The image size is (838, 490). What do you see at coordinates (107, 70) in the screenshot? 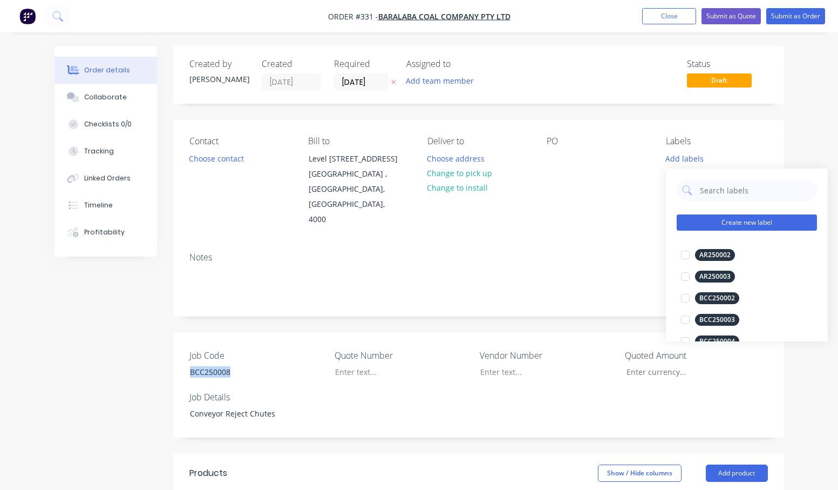
I see `div: Order details` at bounding box center [107, 70].